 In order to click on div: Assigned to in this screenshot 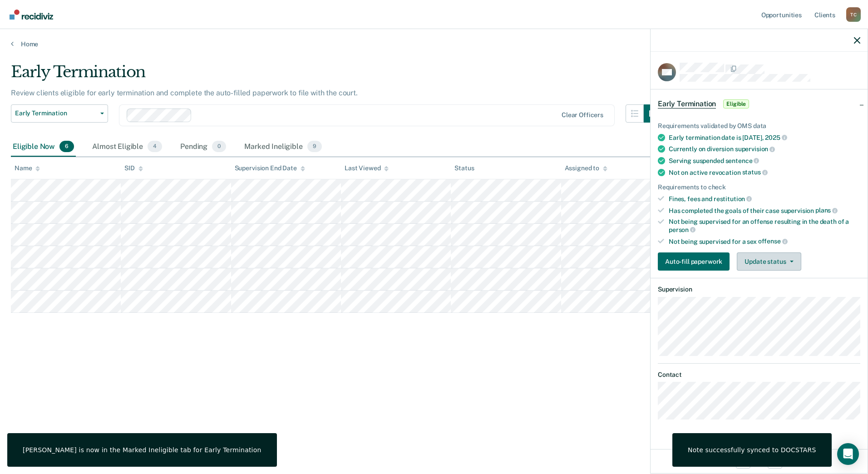, I will do `click(586, 168)`.